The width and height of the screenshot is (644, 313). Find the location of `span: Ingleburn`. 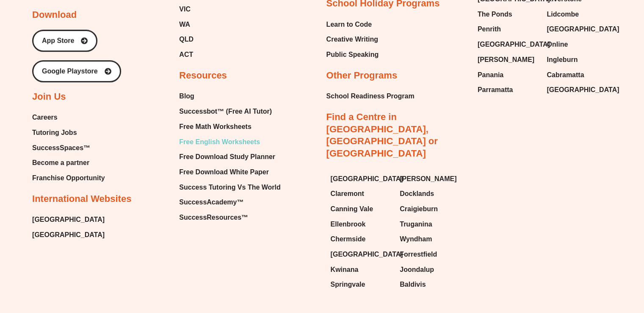

span: Ingleburn is located at coordinates (562, 60).